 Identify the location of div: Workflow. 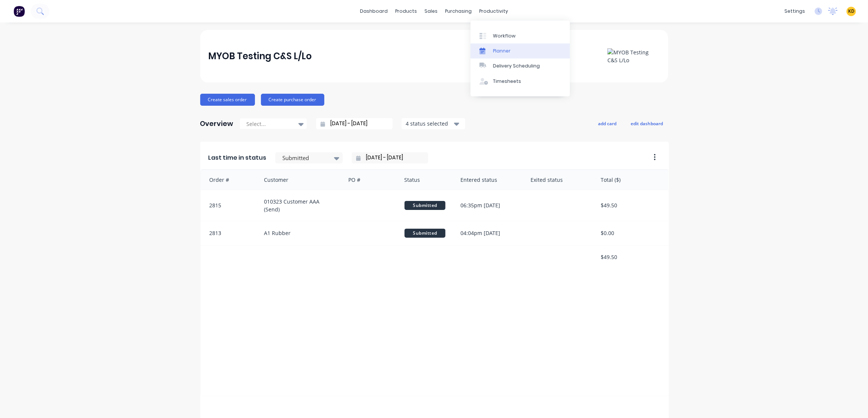
(504, 36).